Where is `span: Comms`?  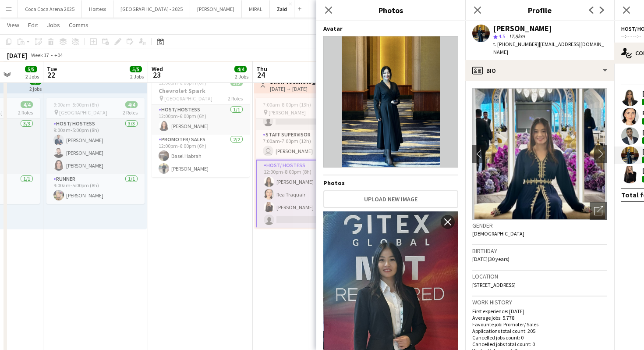 span: Comms is located at coordinates (79, 25).